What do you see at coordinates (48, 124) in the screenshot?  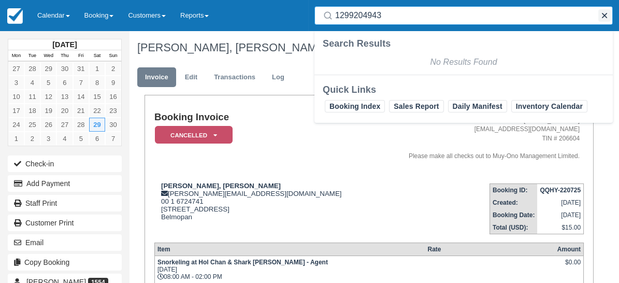 I see `a: 26` at bounding box center [48, 124].